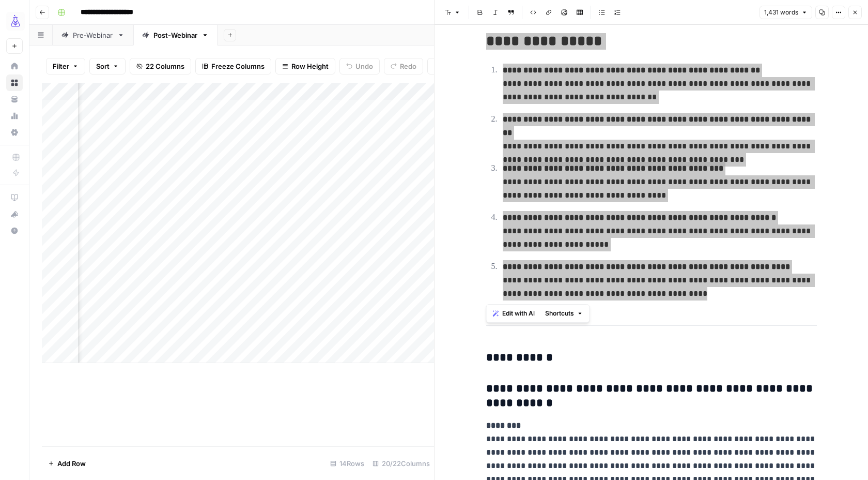  Describe the element at coordinates (560, 313) in the screenshot. I see `span: Shortcuts` at that location.